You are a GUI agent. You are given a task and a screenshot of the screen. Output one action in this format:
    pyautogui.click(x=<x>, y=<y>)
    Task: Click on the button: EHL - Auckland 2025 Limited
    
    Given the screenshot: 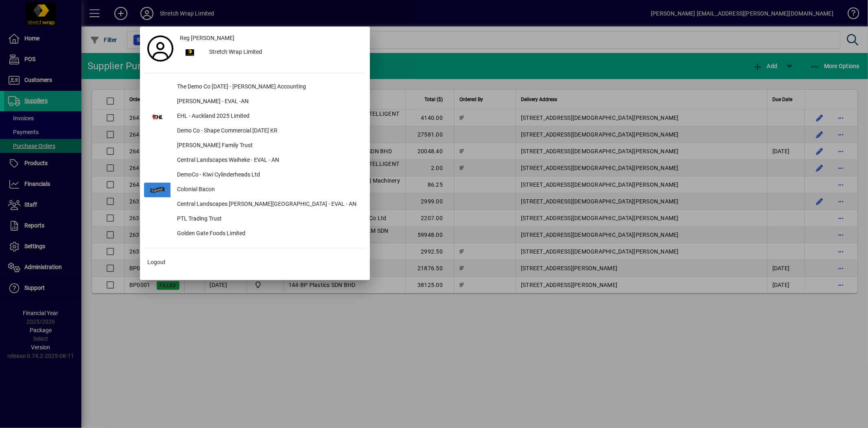 What is the action you would take?
    pyautogui.click(x=255, y=116)
    